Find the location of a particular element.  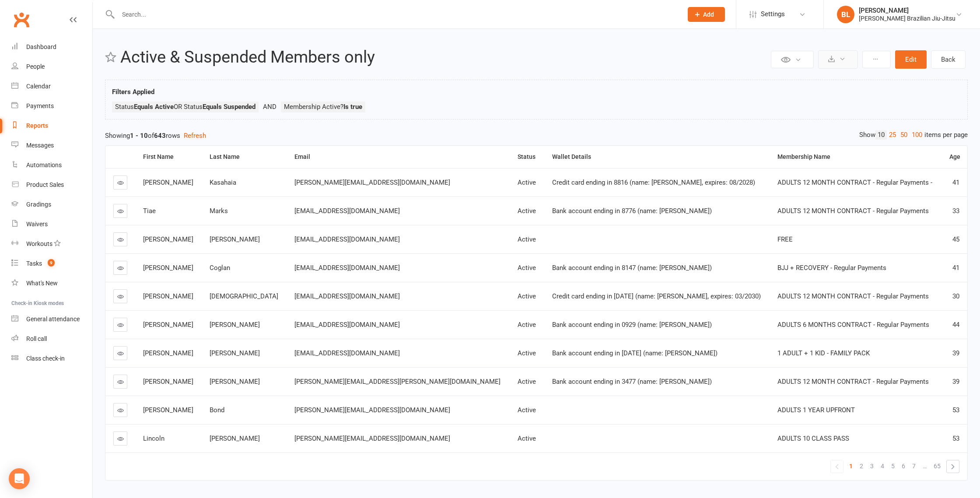

a: 50 is located at coordinates (904, 135).